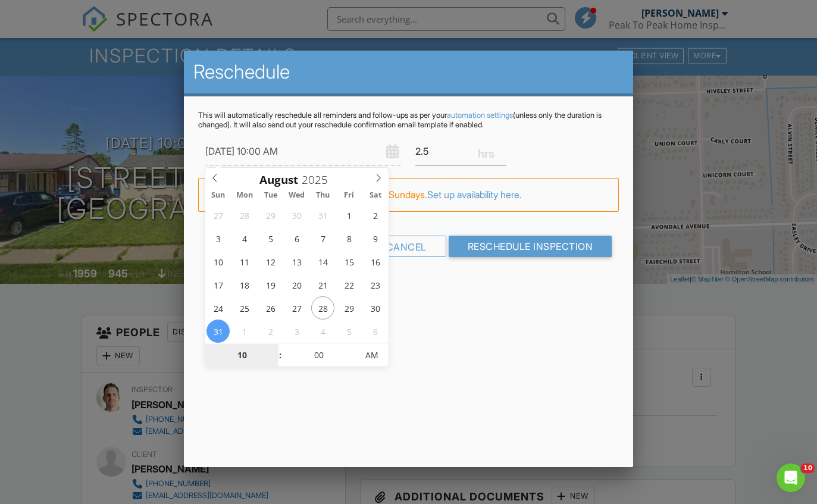  I want to click on span: August 26, 2025, so click(270, 308).